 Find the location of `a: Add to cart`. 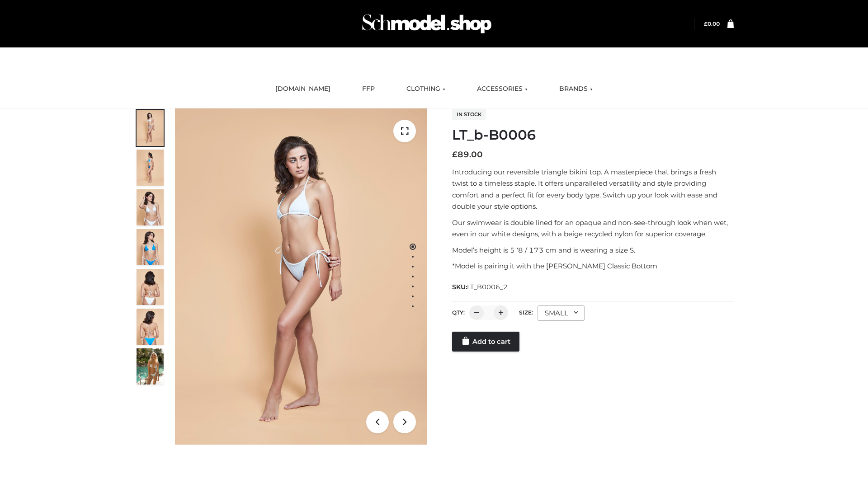

a: Add to cart is located at coordinates (485, 342).